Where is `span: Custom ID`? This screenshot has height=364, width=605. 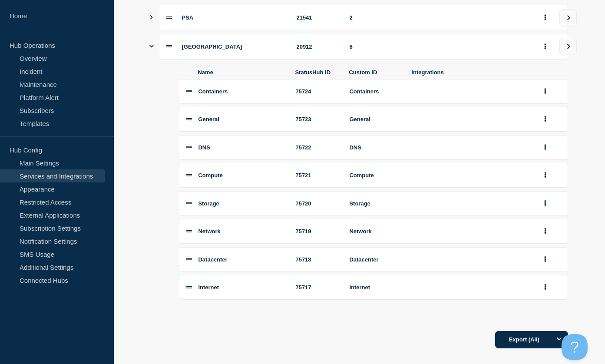 span: Custom ID is located at coordinates (375, 72).